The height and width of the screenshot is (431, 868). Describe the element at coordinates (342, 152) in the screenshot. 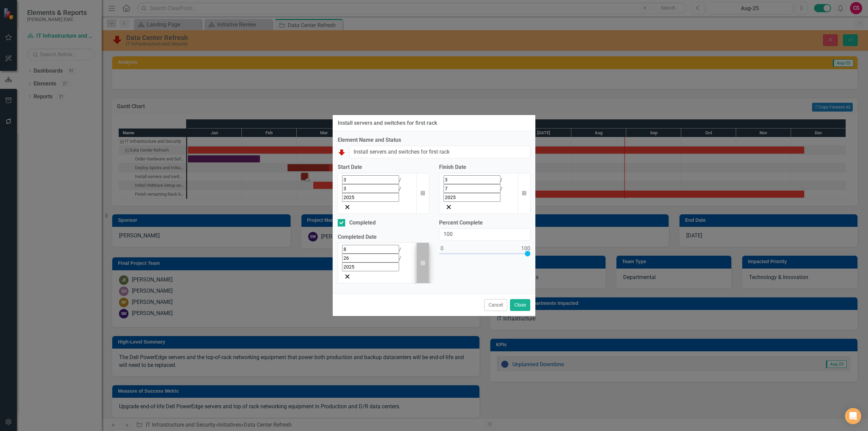

I see `img: Below Target` at that location.